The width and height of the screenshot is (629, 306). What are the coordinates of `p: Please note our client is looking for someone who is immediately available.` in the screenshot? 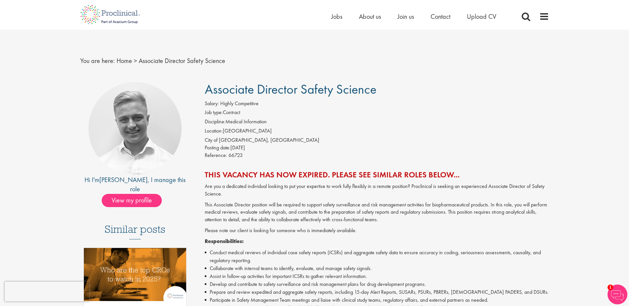 It's located at (377, 231).